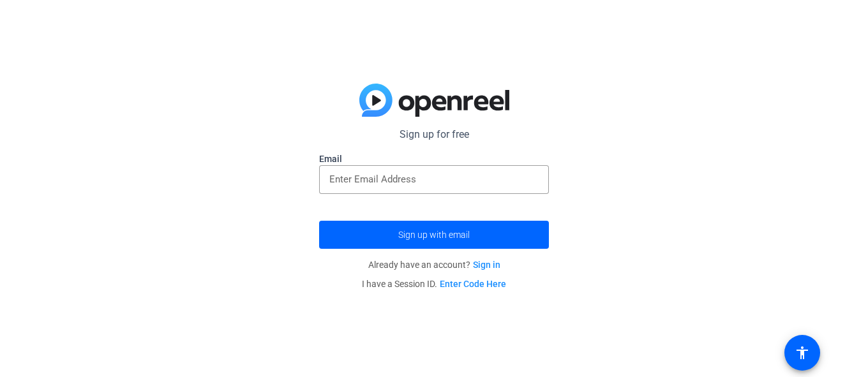 This screenshot has width=868, height=377. I want to click on button: Sign up with email, so click(434, 235).